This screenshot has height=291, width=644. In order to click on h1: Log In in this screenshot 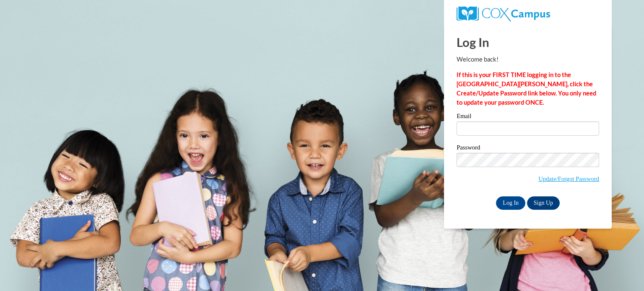, I will do `click(528, 42)`.